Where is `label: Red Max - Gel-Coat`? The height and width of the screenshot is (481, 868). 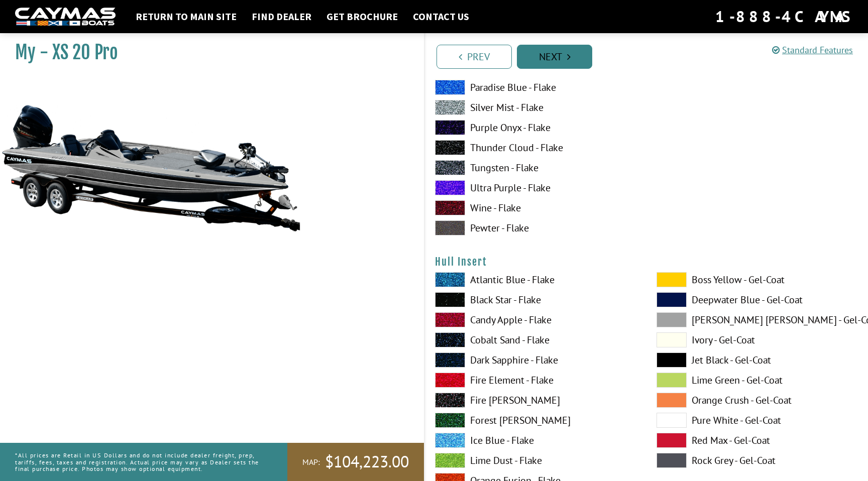
label: Red Max - Gel-Coat is located at coordinates (757, 440).